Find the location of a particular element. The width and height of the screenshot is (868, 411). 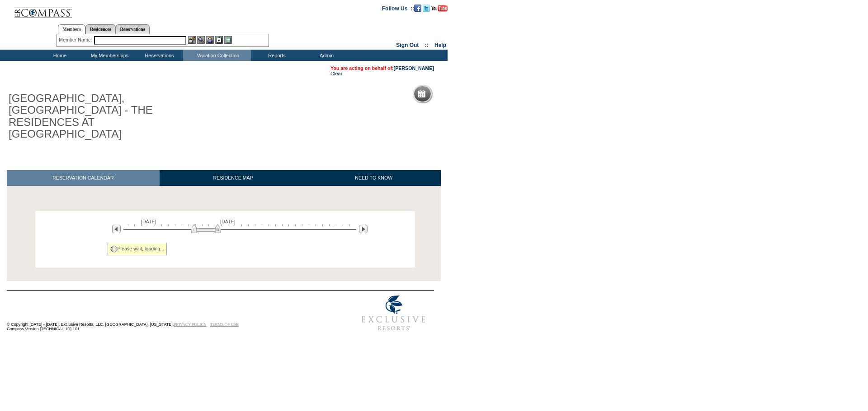

a: Become our fan on Facebook is located at coordinates (418, 8).